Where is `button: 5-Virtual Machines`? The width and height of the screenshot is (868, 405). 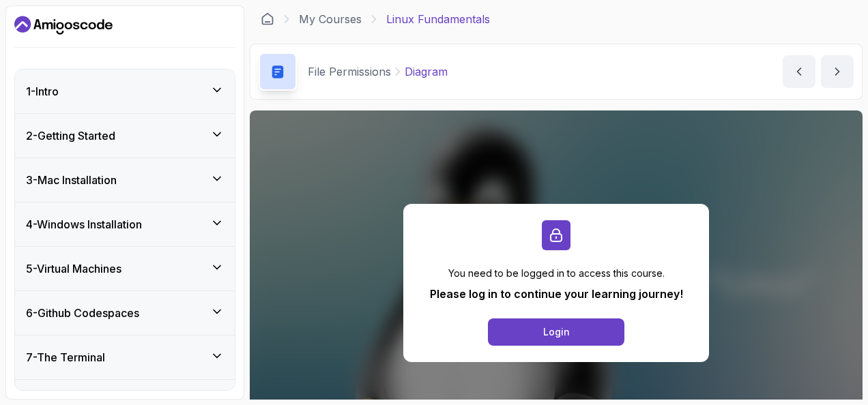
button: 5-Virtual Machines is located at coordinates (125, 269).